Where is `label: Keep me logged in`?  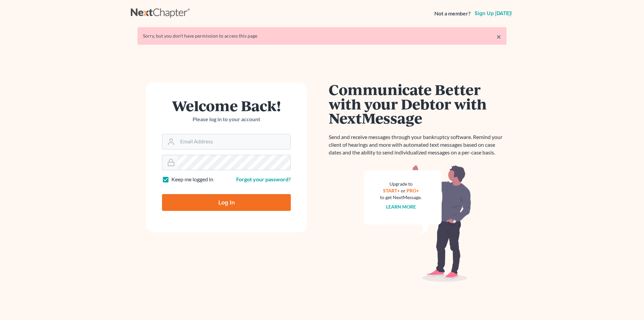
label: Keep me logged in is located at coordinates (192, 180).